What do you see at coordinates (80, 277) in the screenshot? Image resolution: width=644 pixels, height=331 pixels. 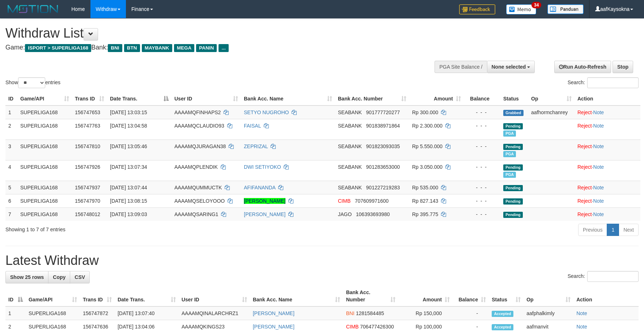 I see `a: CSV` at bounding box center [80, 277].